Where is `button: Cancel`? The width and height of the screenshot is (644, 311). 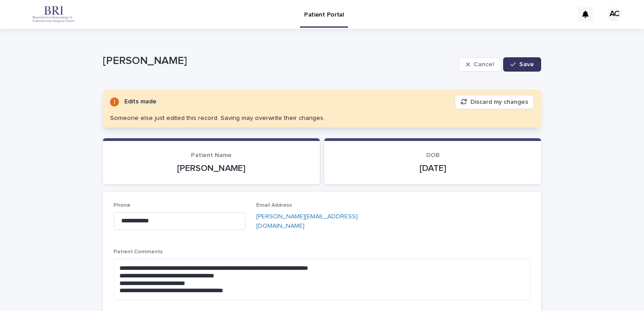
button: Cancel is located at coordinates (480, 65).